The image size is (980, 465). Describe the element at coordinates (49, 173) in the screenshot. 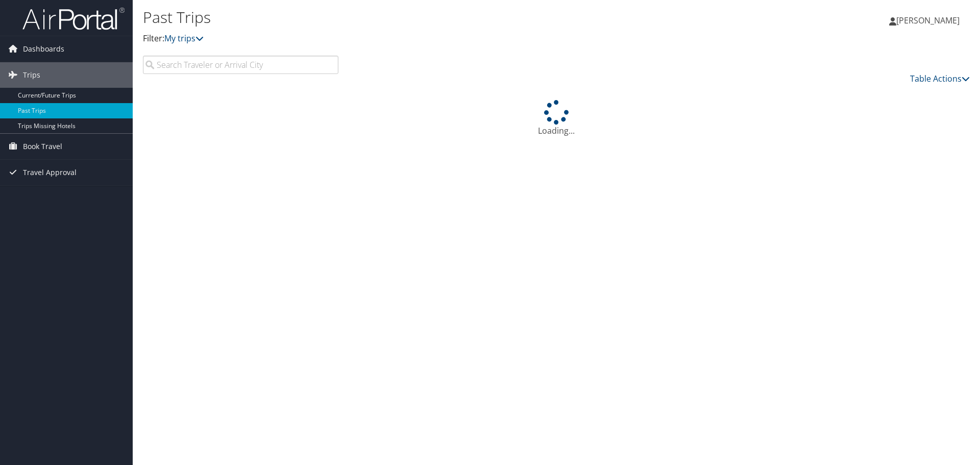

I see `span: Travel Approval` at that location.